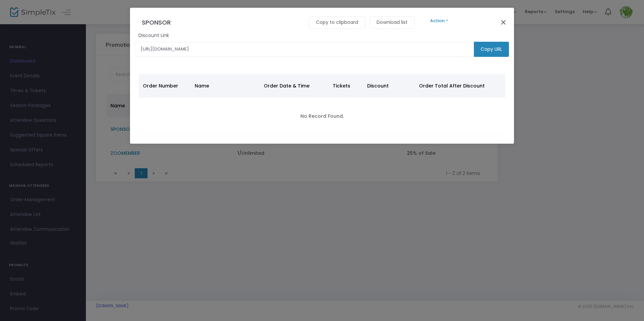  What do you see at coordinates (160, 22) in the screenshot?
I see `h4: SPONSOR` at bounding box center [160, 22].